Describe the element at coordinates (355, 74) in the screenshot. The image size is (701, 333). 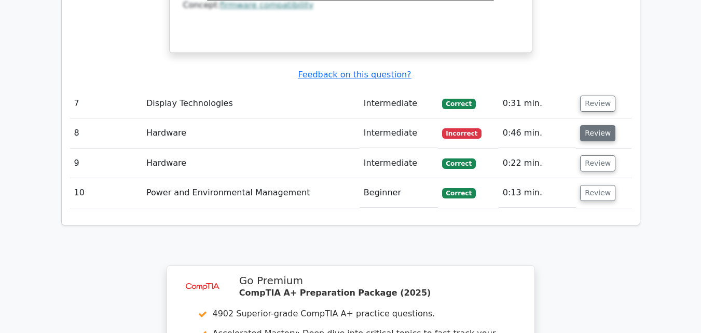
I see `a: Feedback on this question?` at that location.